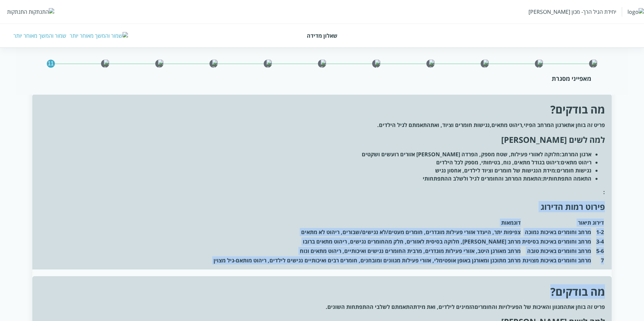  Describe the element at coordinates (322, 125) in the screenshot. I see `p: פריט זה בוחן את , , , ואת .` at that location.